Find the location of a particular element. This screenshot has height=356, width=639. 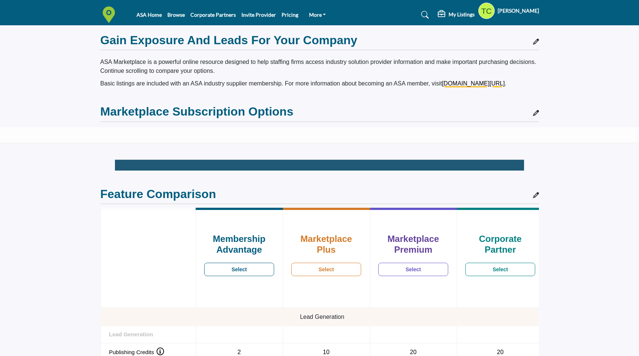

button: Show hide supplier dropdown is located at coordinates (487, 11).